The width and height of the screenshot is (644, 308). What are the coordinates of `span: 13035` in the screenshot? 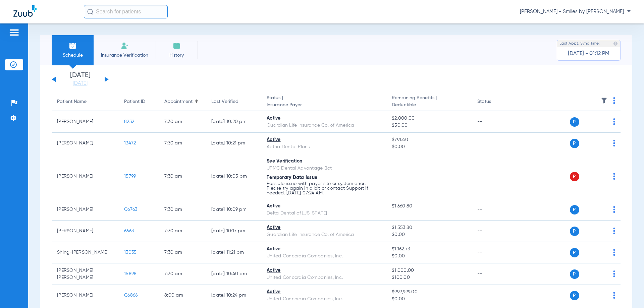 It's located at (130, 253).